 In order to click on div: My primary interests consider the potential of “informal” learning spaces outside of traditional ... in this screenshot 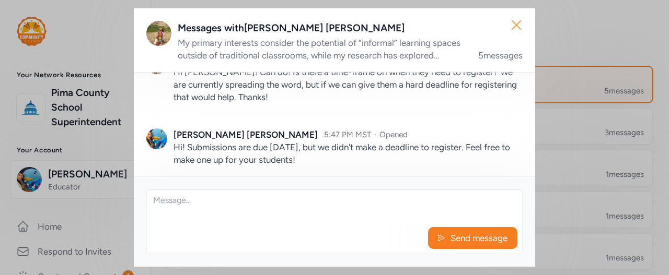, I will do `click(321, 49)`.